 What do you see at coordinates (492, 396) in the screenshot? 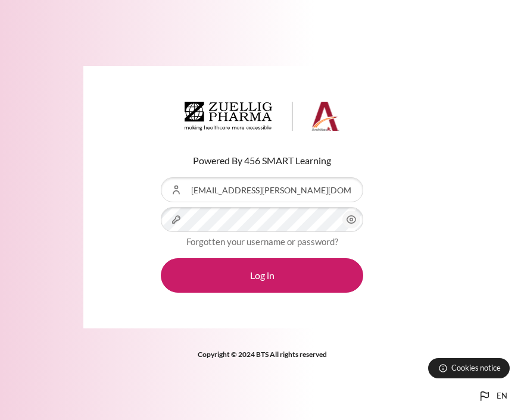
I see `button: Languages` at bounding box center [492, 396].